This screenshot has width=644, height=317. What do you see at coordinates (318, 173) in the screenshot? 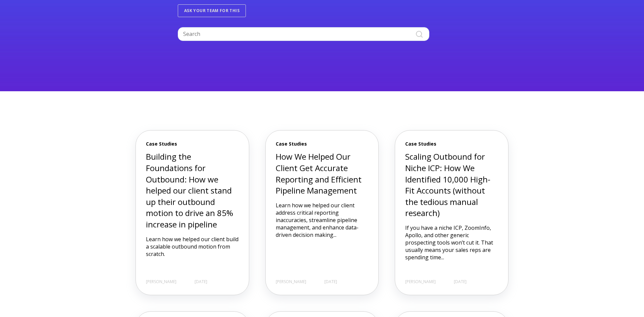
I see `a: How We Helped Our Client Get Accurate Reporting and Efficient Pipeline Management` at bounding box center [318, 173].